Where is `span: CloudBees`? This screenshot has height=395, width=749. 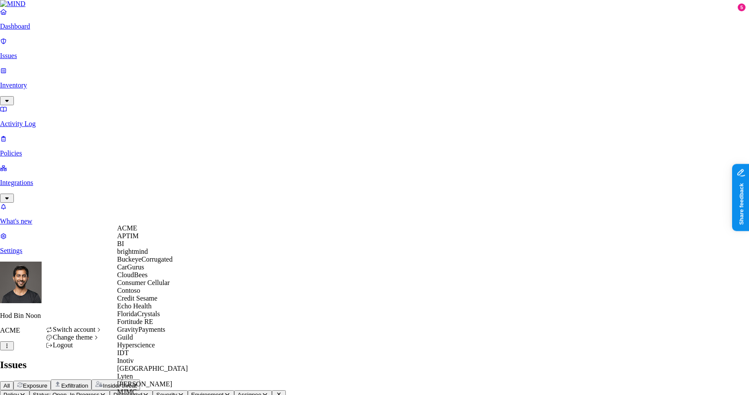
span: CloudBees is located at coordinates (132, 275).